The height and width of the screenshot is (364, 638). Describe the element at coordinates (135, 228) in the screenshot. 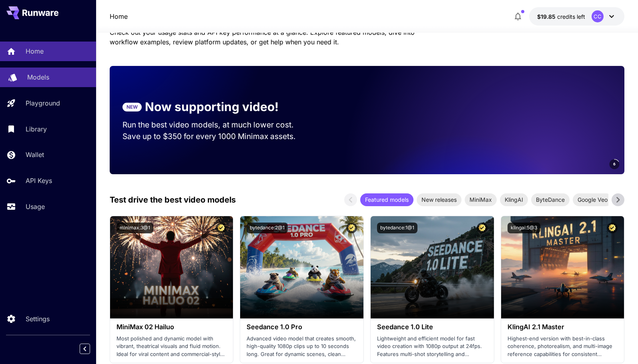

I see `button: minimax:3@1` at that location.